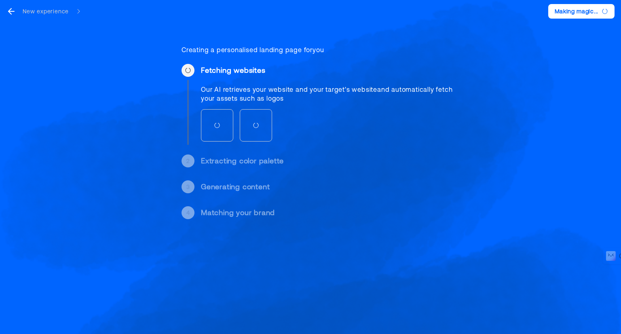  I want to click on div: Generating content, so click(332, 187).